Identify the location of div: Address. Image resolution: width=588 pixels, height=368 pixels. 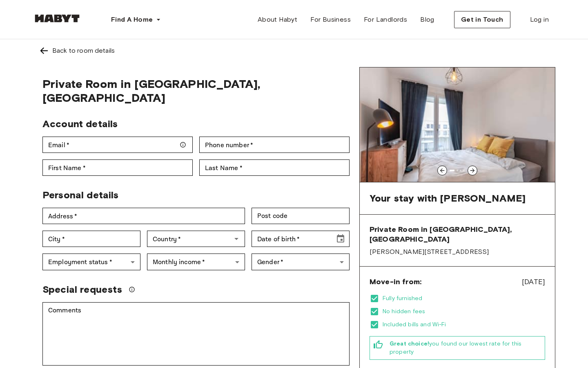
(144, 216).